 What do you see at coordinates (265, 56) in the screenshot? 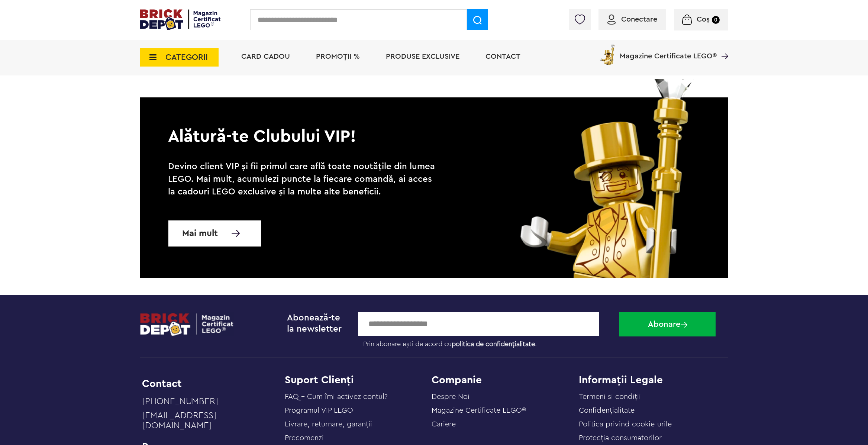
I see `a: Card Cadou` at bounding box center [265, 56].